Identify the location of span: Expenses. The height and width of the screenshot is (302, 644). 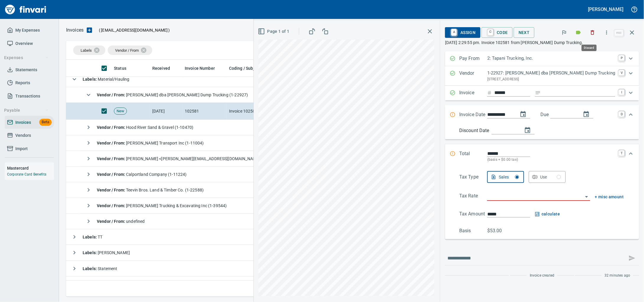
(26, 58).